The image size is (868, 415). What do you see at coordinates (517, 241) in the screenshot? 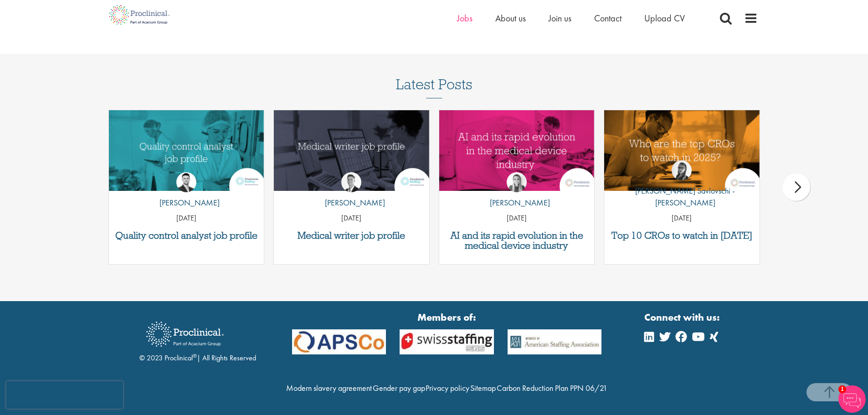
I see `h3: AI and its rapid evolution in the medical device industry` at bounding box center [517, 241].